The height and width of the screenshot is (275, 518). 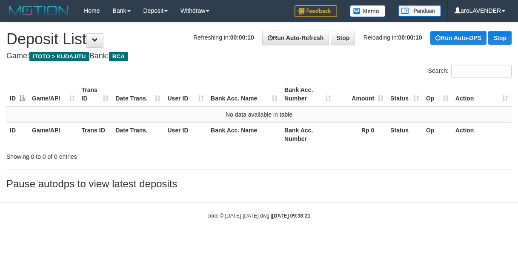 I want to click on th: Status: activate to sort column ascending, so click(x=405, y=94).